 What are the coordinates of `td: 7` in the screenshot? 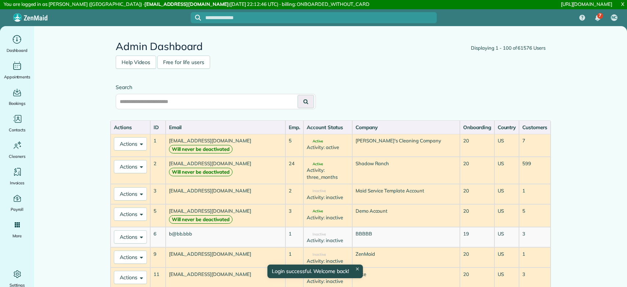 It's located at (535, 145).